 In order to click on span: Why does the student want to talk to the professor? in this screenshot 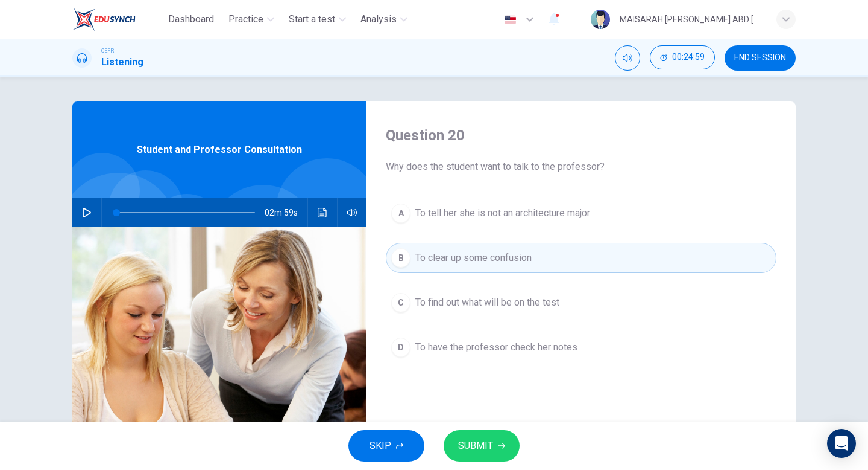, I will do `click(581, 166)`.